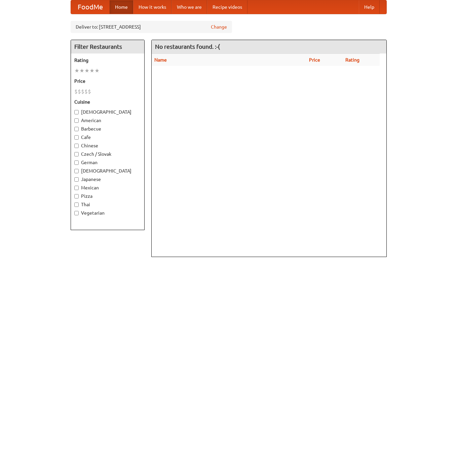 The height and width of the screenshot is (476, 457). I want to click on h5: Rating, so click(107, 60).